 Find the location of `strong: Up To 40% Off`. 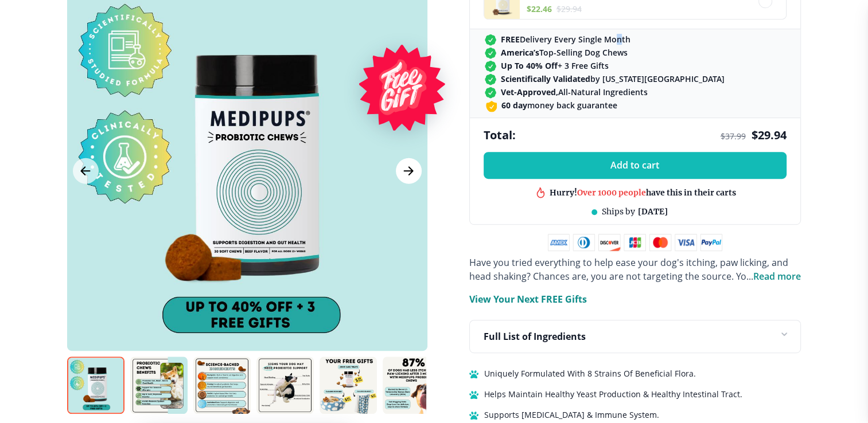

strong: Up To 40% Off is located at coordinates (529, 65).